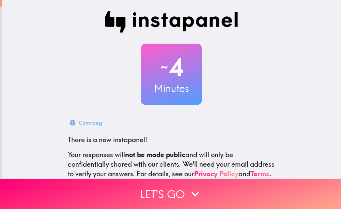  I want to click on a: Privacy Policy, so click(217, 174).